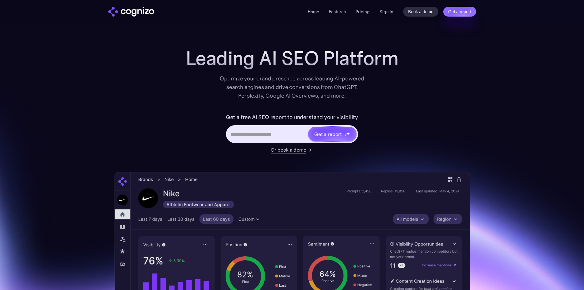 The image size is (584, 290). I want to click on a: Home, so click(313, 12).